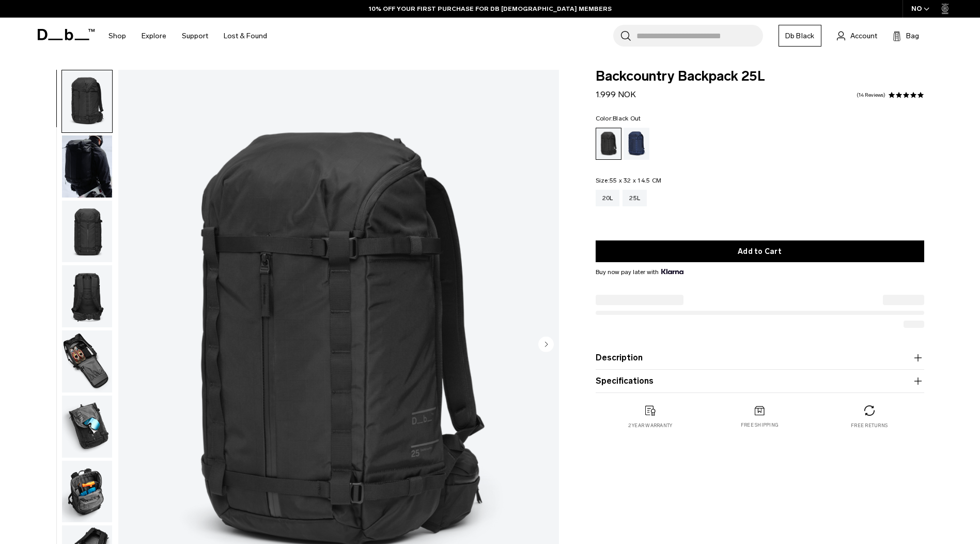  I want to click on a: 14 reviews, so click(871, 95).